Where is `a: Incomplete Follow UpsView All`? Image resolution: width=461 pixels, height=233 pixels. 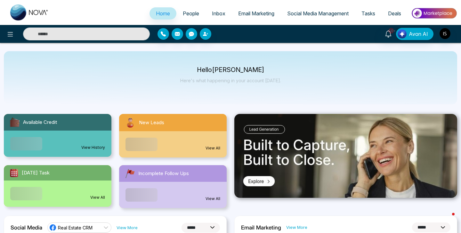 a: Incomplete Follow UpsView All is located at coordinates (173, 186).